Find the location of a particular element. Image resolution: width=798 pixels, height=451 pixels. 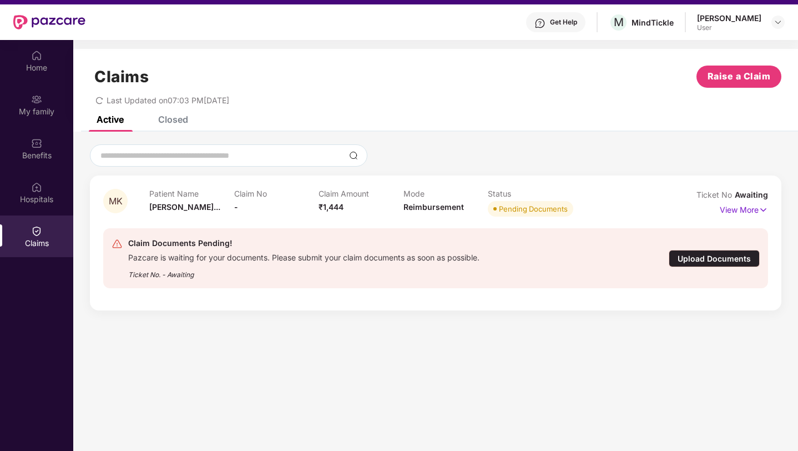

img: svg+xml;base64,PHN2ZyBpZD0iSGVscC0zMngzMiIgeG1sbnM9Imh0dHA6Ly93d3cudzMub3JnLzIwMDAvc3ZnIiB3aWR0aD... is located at coordinates (540, 23).